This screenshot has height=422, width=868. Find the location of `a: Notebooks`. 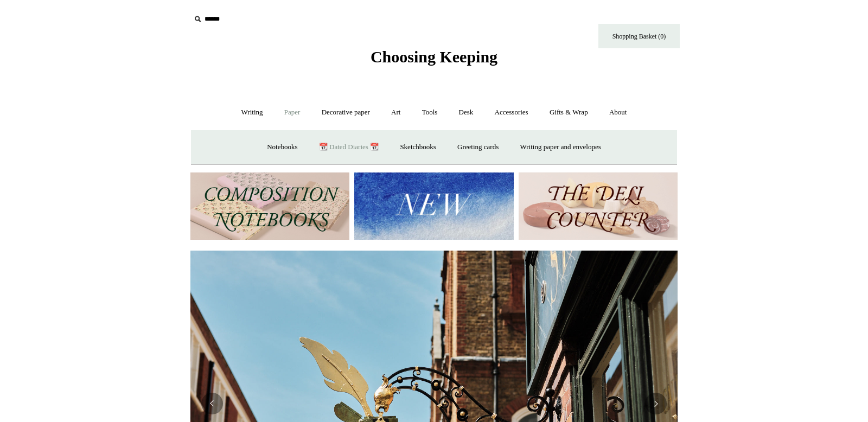

a: Notebooks is located at coordinates (282, 147).